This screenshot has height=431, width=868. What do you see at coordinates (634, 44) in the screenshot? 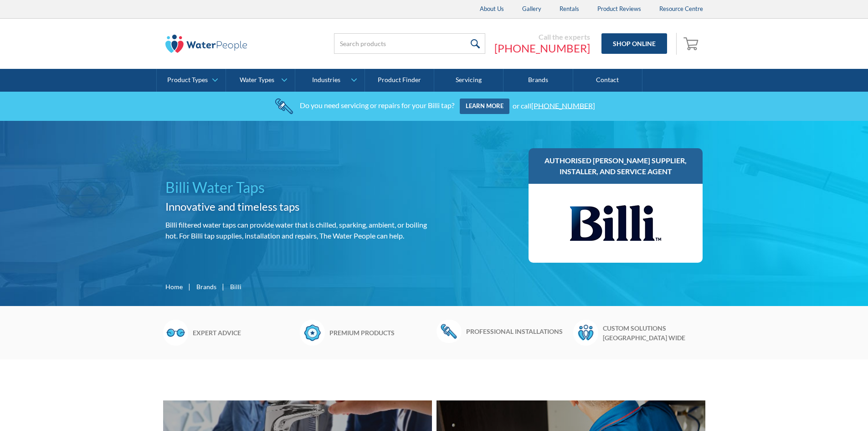
I see `a: Shop Online` at bounding box center [634, 44].